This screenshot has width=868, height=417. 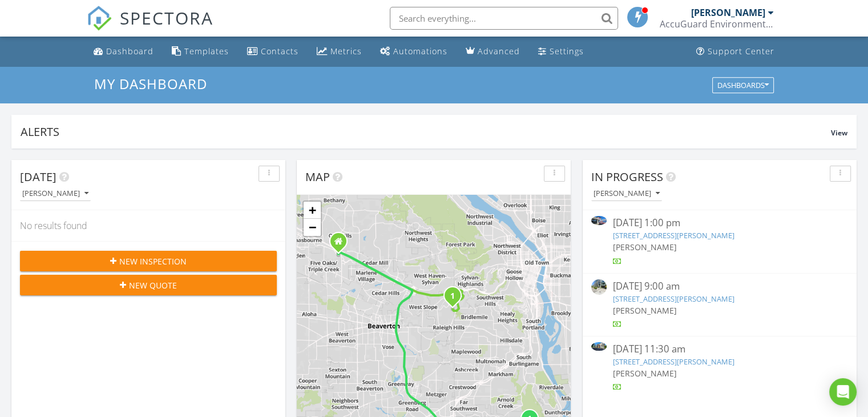 What do you see at coordinates (149, 261) in the screenshot?
I see `button: New Inspection` at bounding box center [149, 261].